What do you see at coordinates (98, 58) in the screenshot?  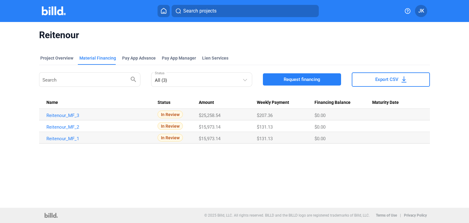 I see `div: Material Financing` at bounding box center [98, 58].